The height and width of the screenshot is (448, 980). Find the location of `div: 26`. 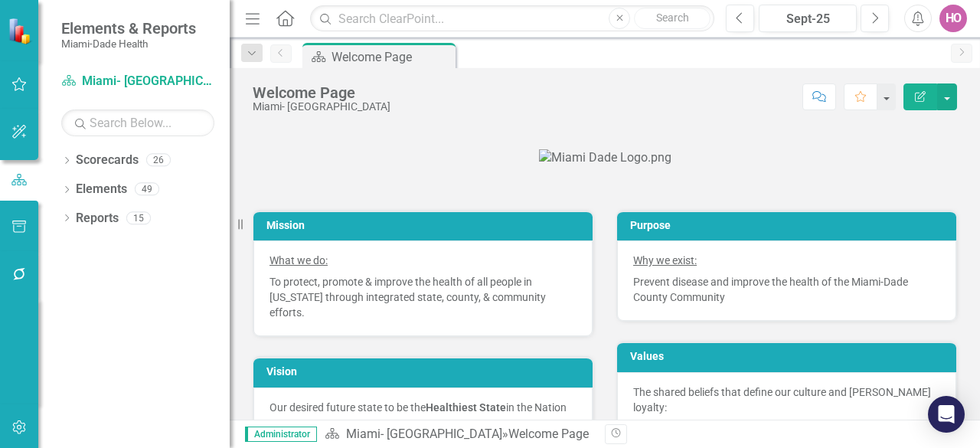

div: 26 is located at coordinates (158, 160).